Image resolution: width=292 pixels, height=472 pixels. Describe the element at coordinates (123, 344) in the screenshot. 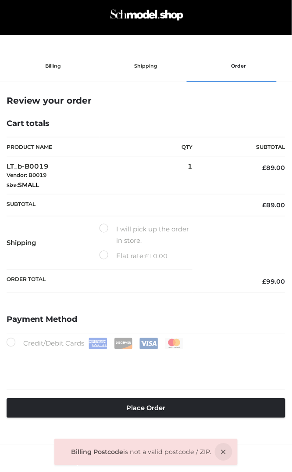

I see `img: Discover` at that location.